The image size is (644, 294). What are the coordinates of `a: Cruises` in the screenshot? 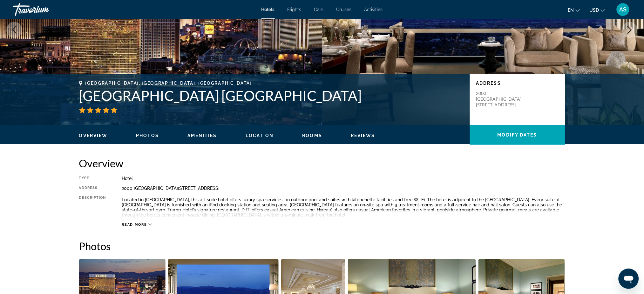 It's located at (344, 10).